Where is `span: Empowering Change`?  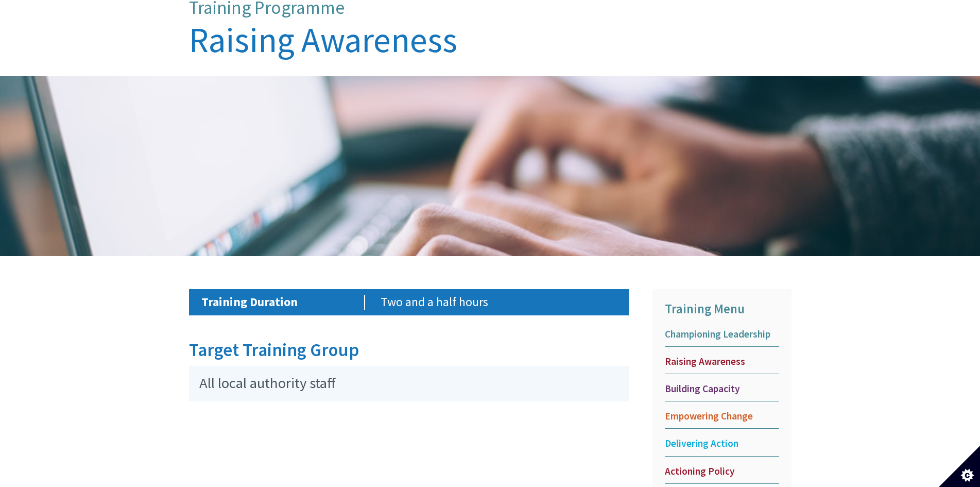 span: Empowering Change is located at coordinates (722, 416).